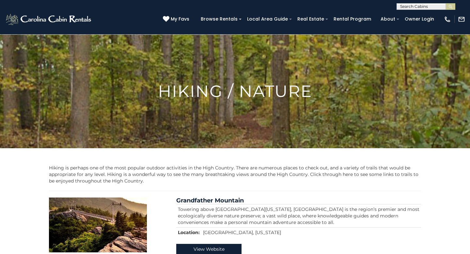 The width and height of the screenshot is (470, 254). I want to click on strong: Location:, so click(189, 232).